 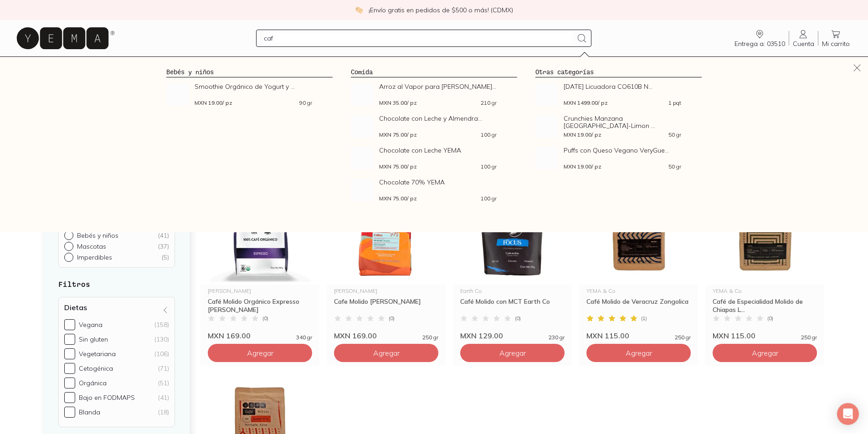 I want to click on a: pasillo-todos-link, so click(x=64, y=65).